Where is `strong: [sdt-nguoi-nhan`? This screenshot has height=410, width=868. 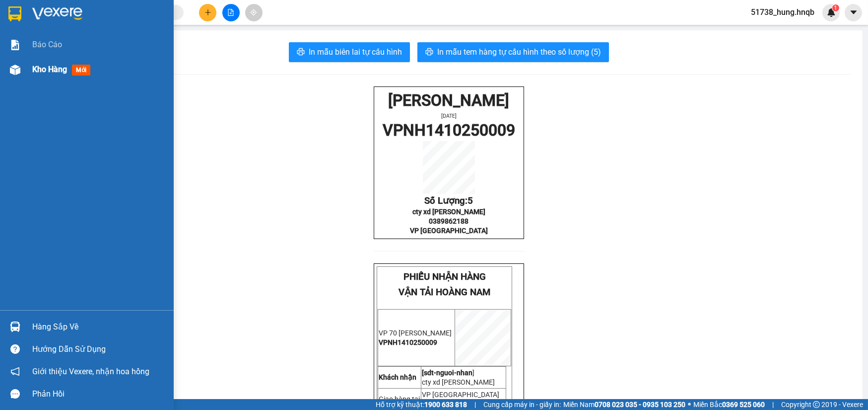
strong: [sdt-nguoi-nhan is located at coordinates (447, 373).